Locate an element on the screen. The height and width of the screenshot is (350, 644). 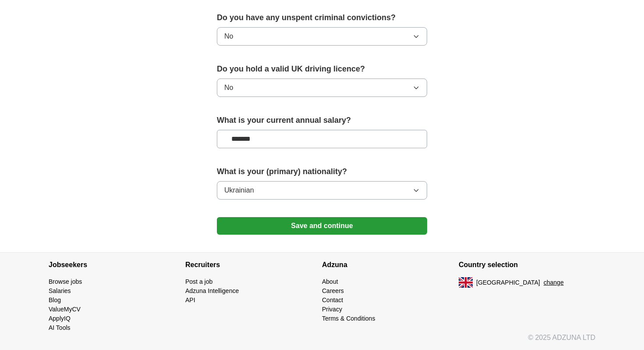
a: Careers is located at coordinates (333, 291).